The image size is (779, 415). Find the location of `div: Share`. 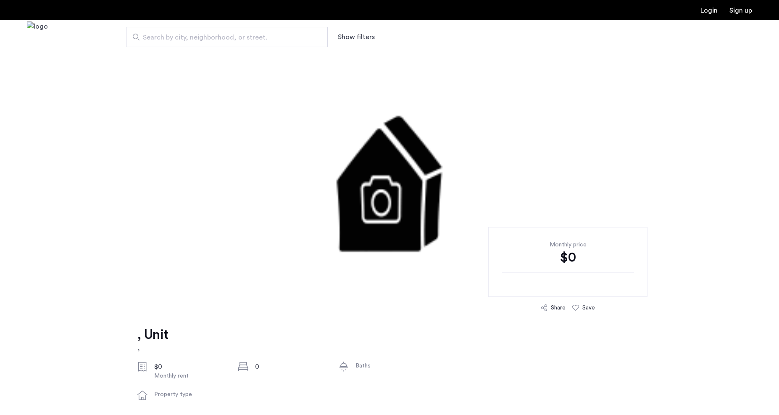

div: Share is located at coordinates (558, 308).